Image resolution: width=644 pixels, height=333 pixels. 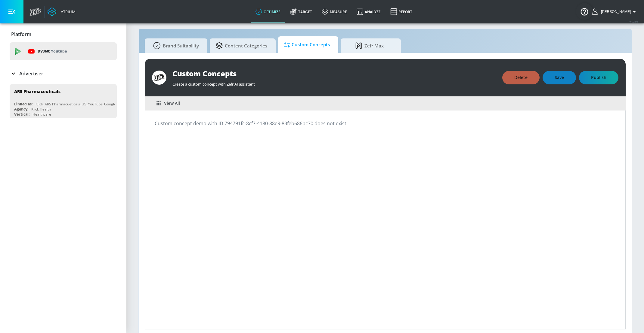 I want to click on a: Target, so click(x=301, y=12).